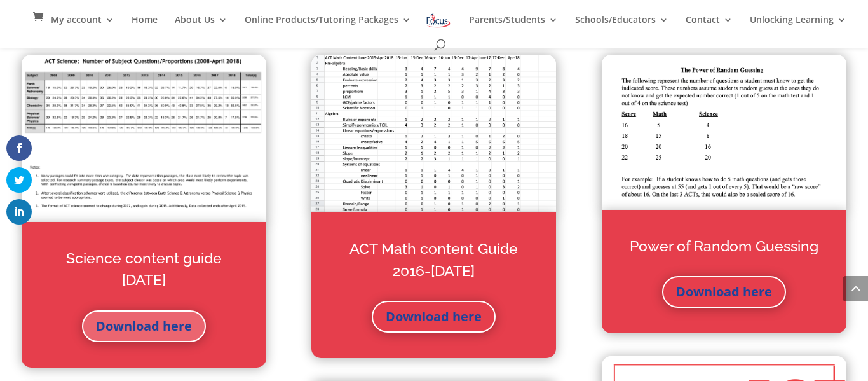 The width and height of the screenshot is (868, 381). What do you see at coordinates (621, 26) in the screenshot?
I see `a: Schools/Educators` at bounding box center [621, 26].